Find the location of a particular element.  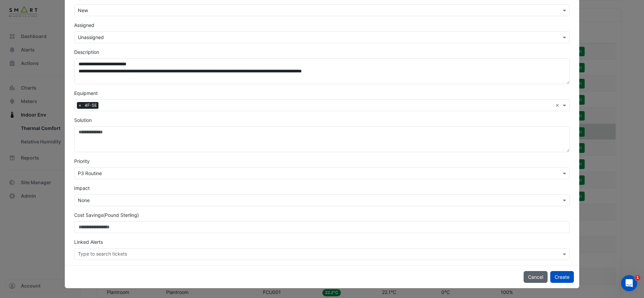

span: 1 is located at coordinates (638, 278).